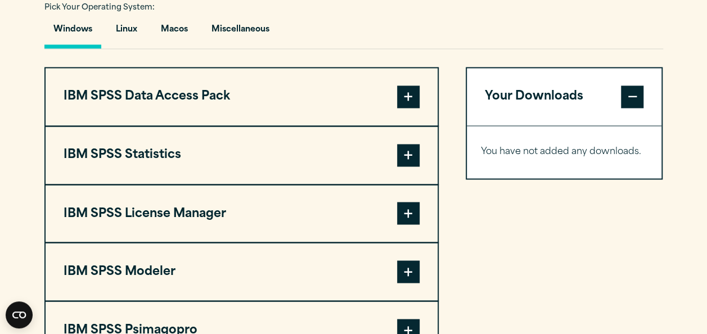  What do you see at coordinates (100, 7) in the screenshot?
I see `span: Pick Your Operating System:` at bounding box center [100, 7].